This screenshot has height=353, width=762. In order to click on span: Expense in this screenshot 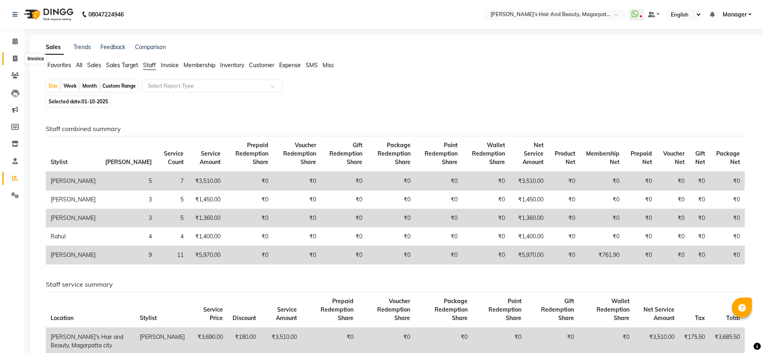, I will do `click(290, 65)`.